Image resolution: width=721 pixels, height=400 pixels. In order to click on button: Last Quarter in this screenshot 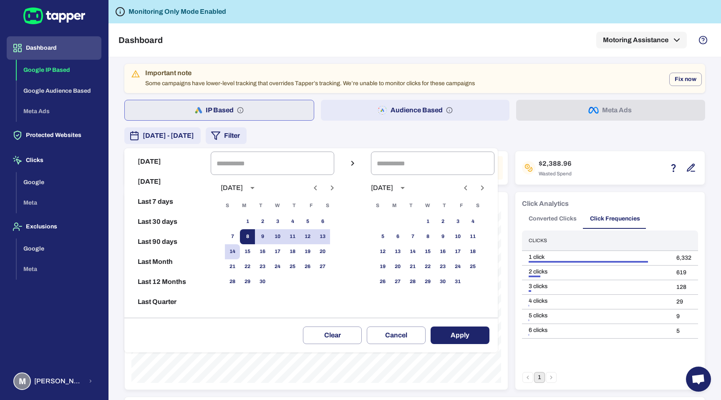, I will do `click(167, 302)`.